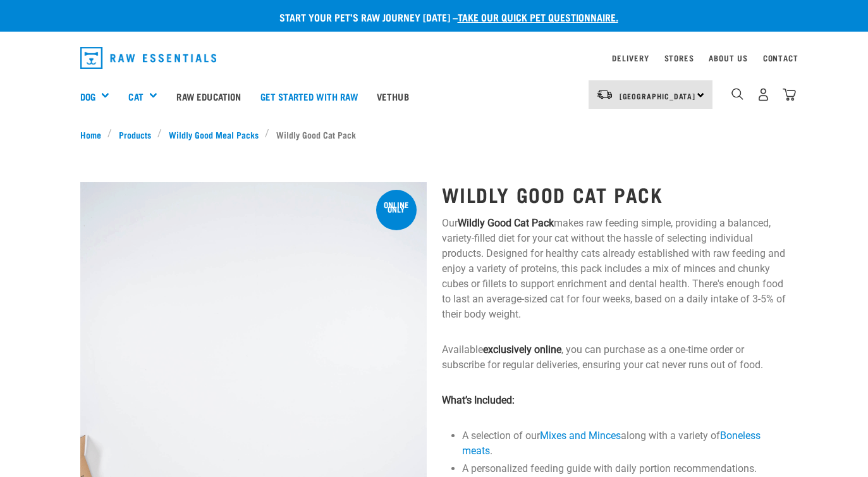  What do you see at coordinates (679, 58) in the screenshot?
I see `a: Stores` at bounding box center [679, 58].